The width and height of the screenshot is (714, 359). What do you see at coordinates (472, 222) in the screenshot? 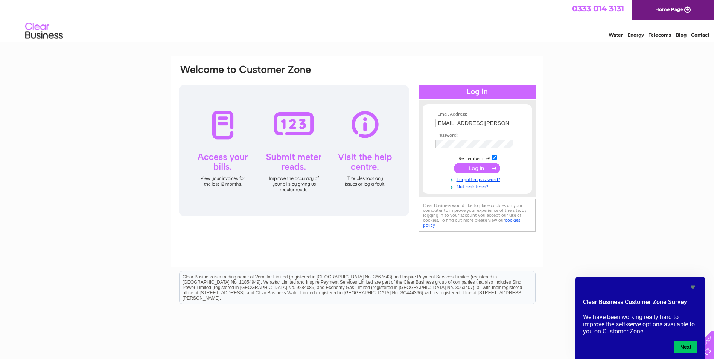
I see `a: cookies policy` at bounding box center [472, 222].